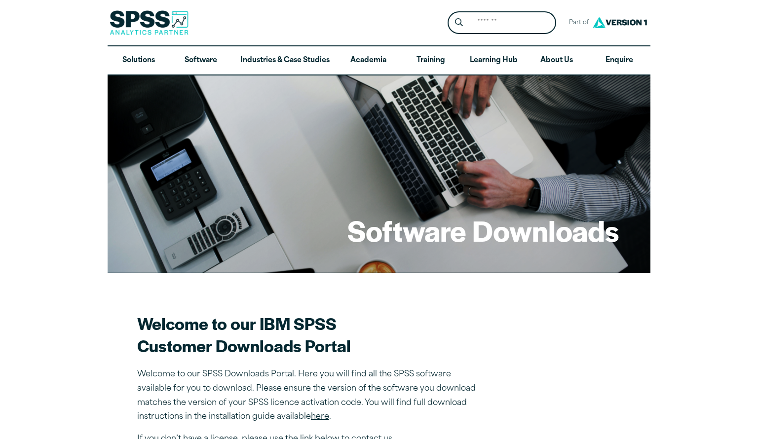  Describe the element at coordinates (320, 417) in the screenshot. I see `a: here` at that location.